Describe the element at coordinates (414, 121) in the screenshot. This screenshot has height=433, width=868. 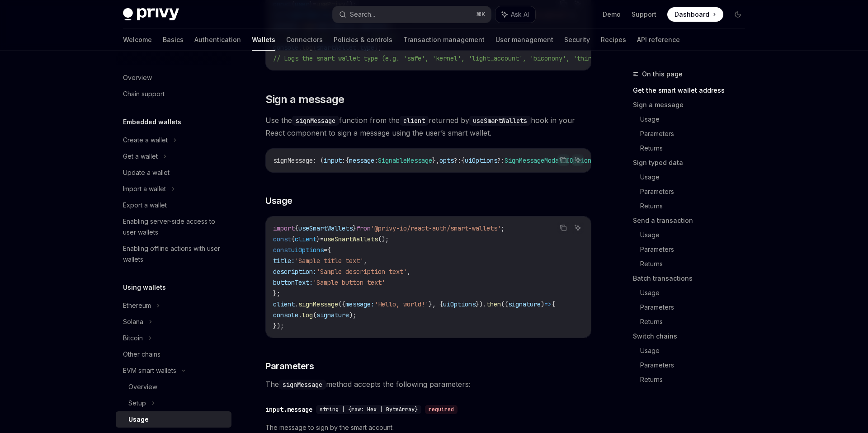
I see `code: client` at that location.